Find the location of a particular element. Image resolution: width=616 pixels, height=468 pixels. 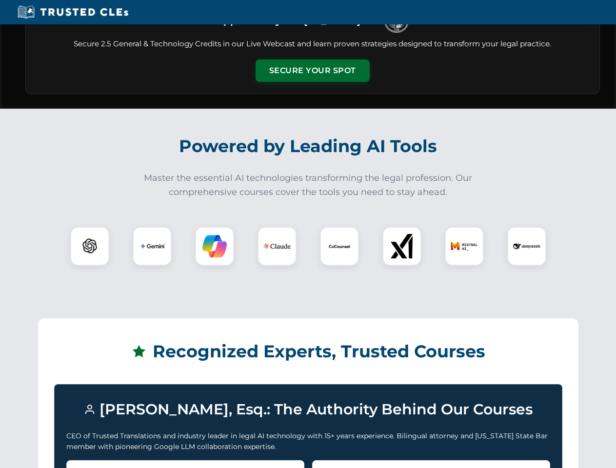

div: CoCounsel is located at coordinates (340, 246).